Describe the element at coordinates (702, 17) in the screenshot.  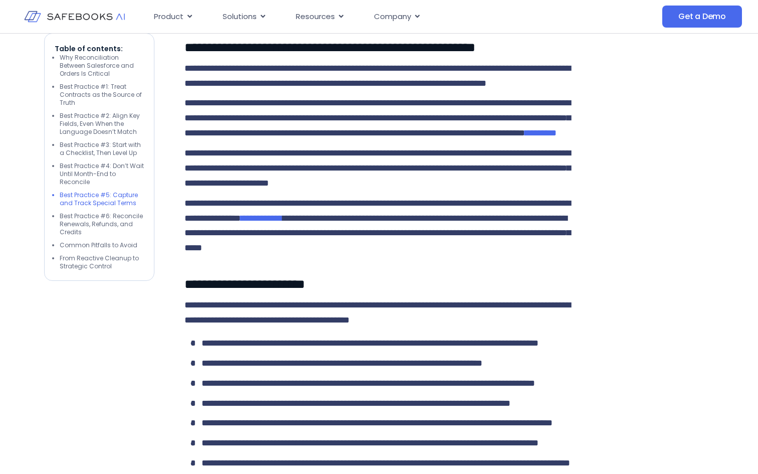
I see `span: Get a Demo` at that location.